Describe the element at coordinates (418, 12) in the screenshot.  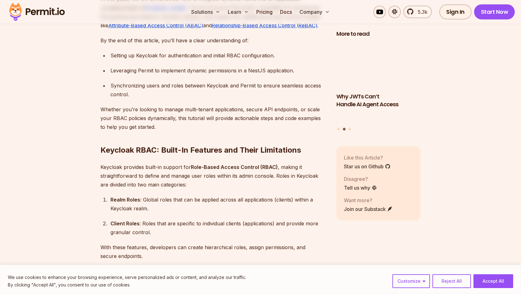
I see `a: 5.3k` at that location.